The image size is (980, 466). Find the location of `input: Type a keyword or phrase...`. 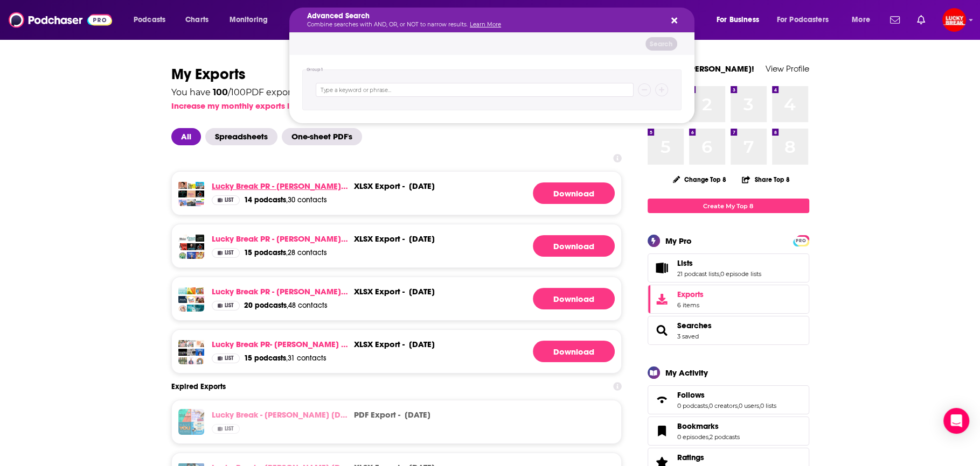

input: Type a keyword or phrase... is located at coordinates (474, 90).